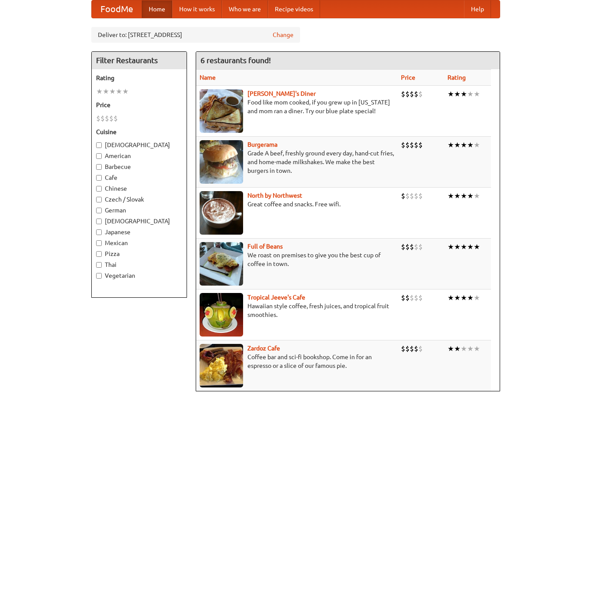  Describe the element at coordinates (99, 199) in the screenshot. I see `input: Czech / Slovak` at that location.